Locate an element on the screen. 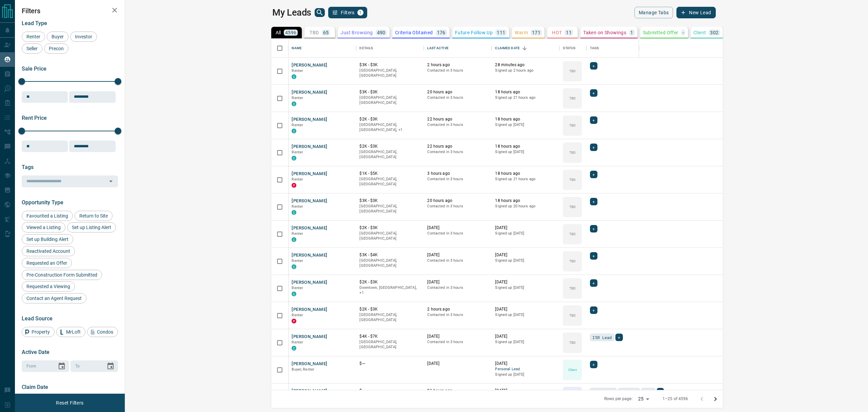 Image resolution: width=868 pixels, height=412 pixels. div: Details is located at coordinates (366, 48).